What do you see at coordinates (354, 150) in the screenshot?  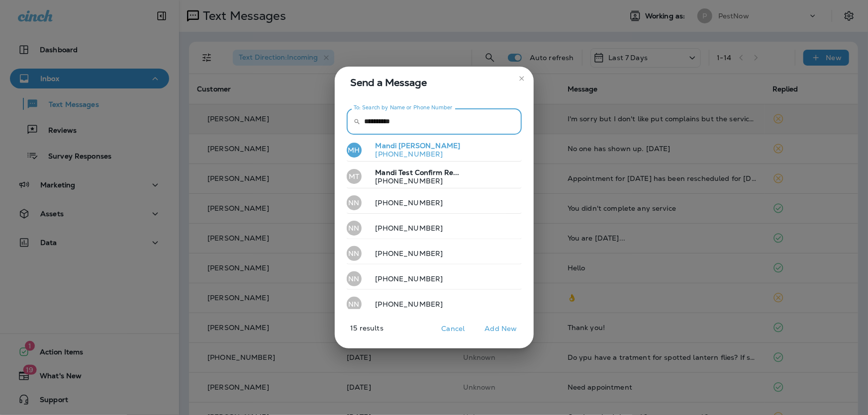 I see `div: MH` at bounding box center [354, 150].